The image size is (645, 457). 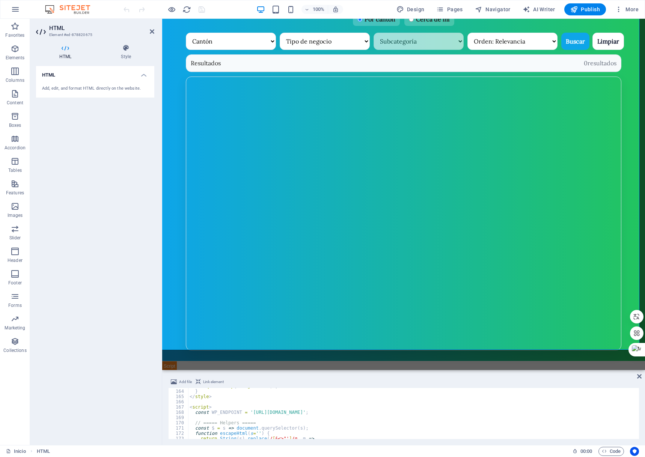 I want to click on span: More, so click(x=626, y=9).